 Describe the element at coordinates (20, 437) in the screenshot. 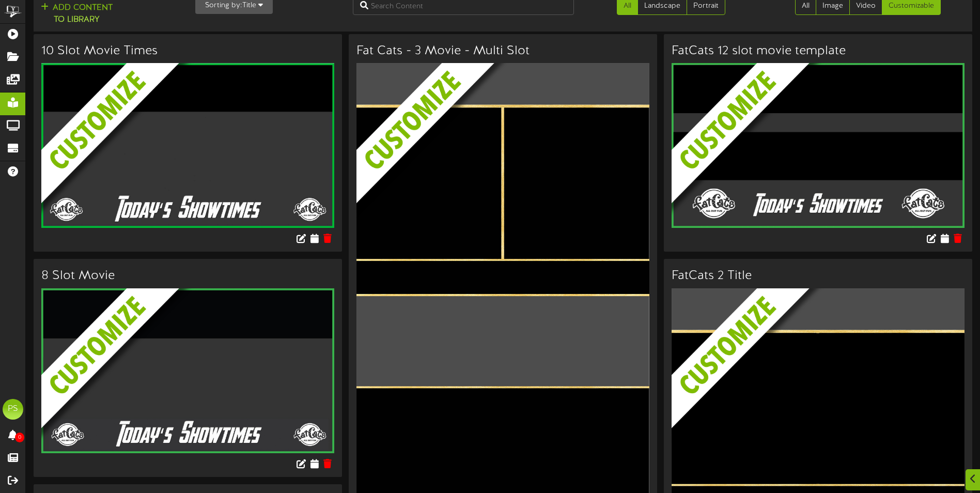

I see `span: 0` at that location.